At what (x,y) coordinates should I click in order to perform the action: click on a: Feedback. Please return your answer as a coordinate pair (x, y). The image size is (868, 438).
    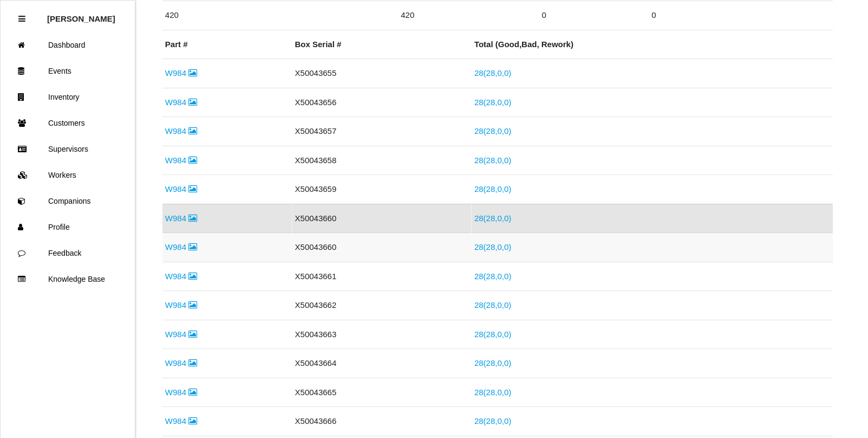
    Looking at the image, I should click on (68, 253).